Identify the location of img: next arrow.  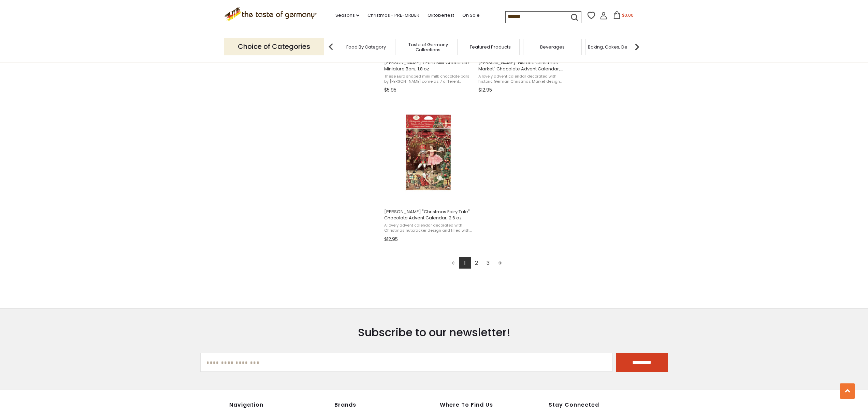
(637, 47).